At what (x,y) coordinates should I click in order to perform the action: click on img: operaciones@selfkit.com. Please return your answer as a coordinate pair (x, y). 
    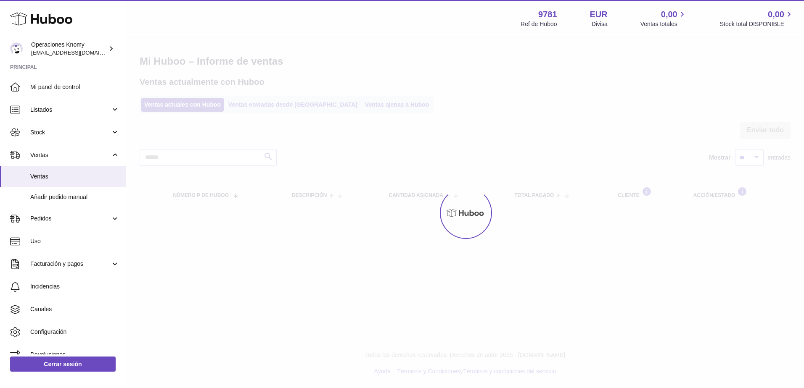
    Looking at the image, I should click on (16, 49).